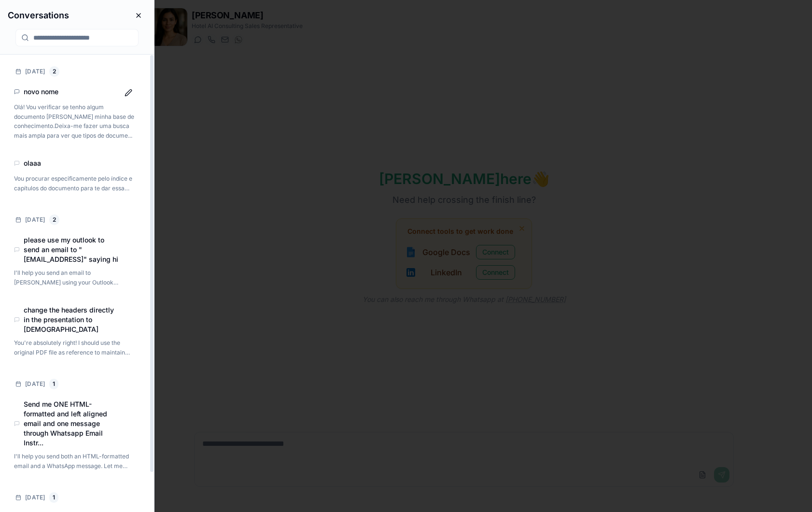 The image size is (812, 512). I want to click on div: Send me ONE HTML-formatted and left aligned email and one message through Whatsapp Email Instr......, so click(75, 436).